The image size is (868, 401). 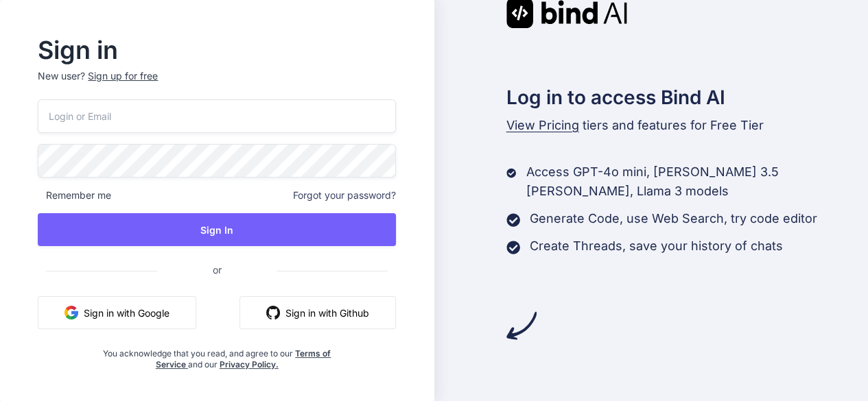 What do you see at coordinates (217, 116) in the screenshot?
I see `input: Login or Email` at bounding box center [217, 116].